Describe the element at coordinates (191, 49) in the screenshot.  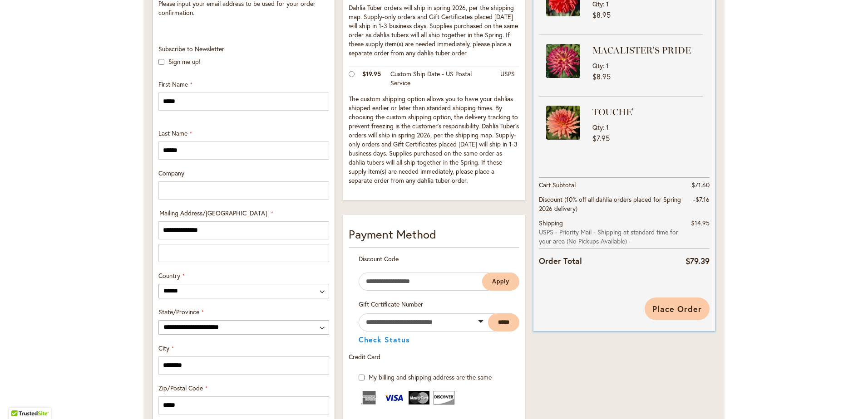
I see `span: Subscribe to Newsletter` at that location.